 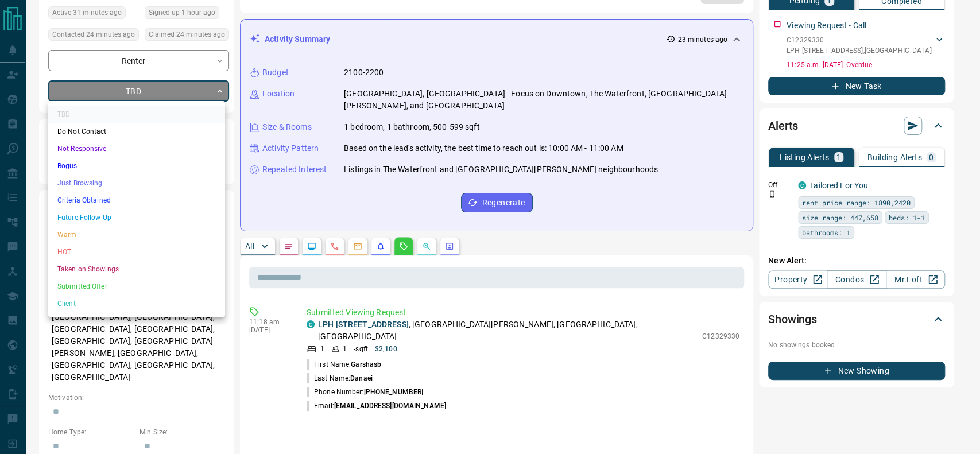 I want to click on li: Warm, so click(x=137, y=235).